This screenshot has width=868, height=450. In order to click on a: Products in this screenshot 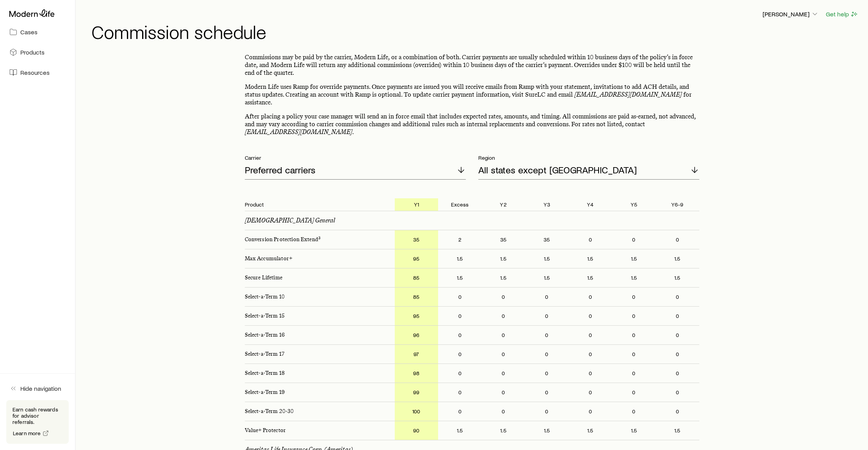, I will do `click(37, 52)`.